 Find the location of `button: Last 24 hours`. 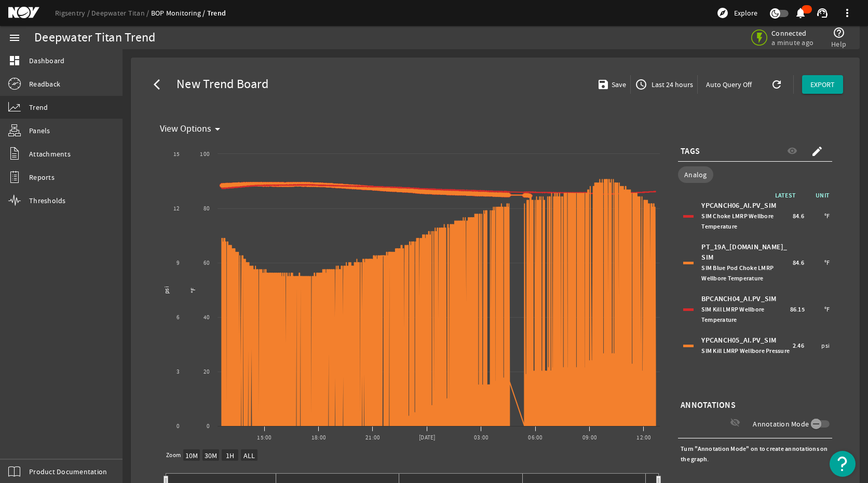

button: Last 24 hours is located at coordinates (664, 84).